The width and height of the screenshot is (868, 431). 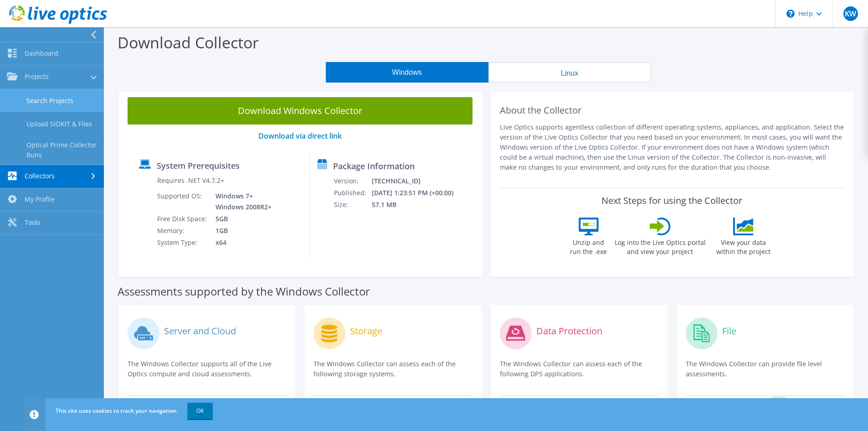 What do you see at coordinates (744, 246) in the screenshot?
I see `label: View your data within the project` at bounding box center [744, 246].